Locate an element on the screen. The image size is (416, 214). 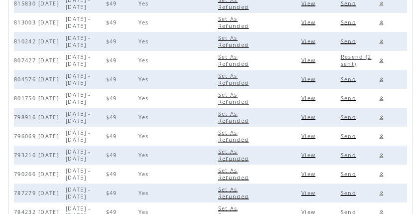
span: 787279 is located at coordinates (26, 193).